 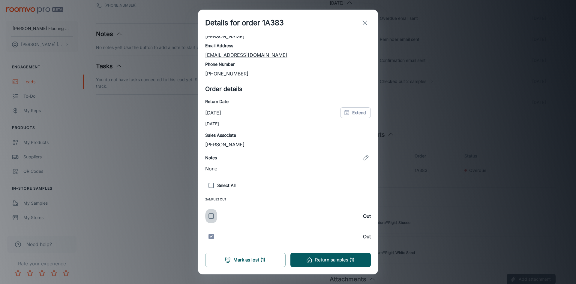 I want to click on button: Extend, so click(x=356, y=113).